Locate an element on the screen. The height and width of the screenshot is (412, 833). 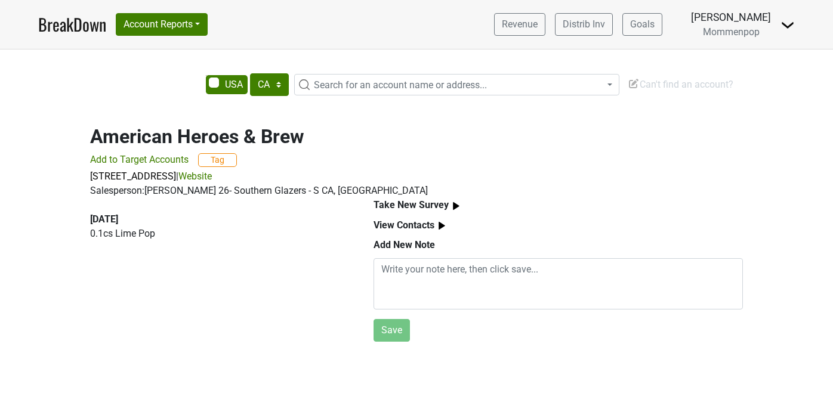
img: Edit is located at coordinates (634, 84).